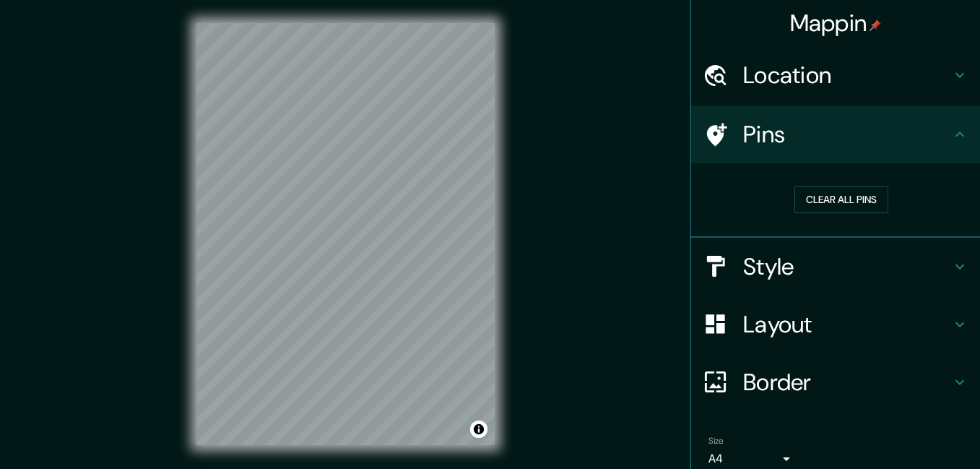  Describe the element at coordinates (847, 75) in the screenshot. I see `h4: Location` at that location.